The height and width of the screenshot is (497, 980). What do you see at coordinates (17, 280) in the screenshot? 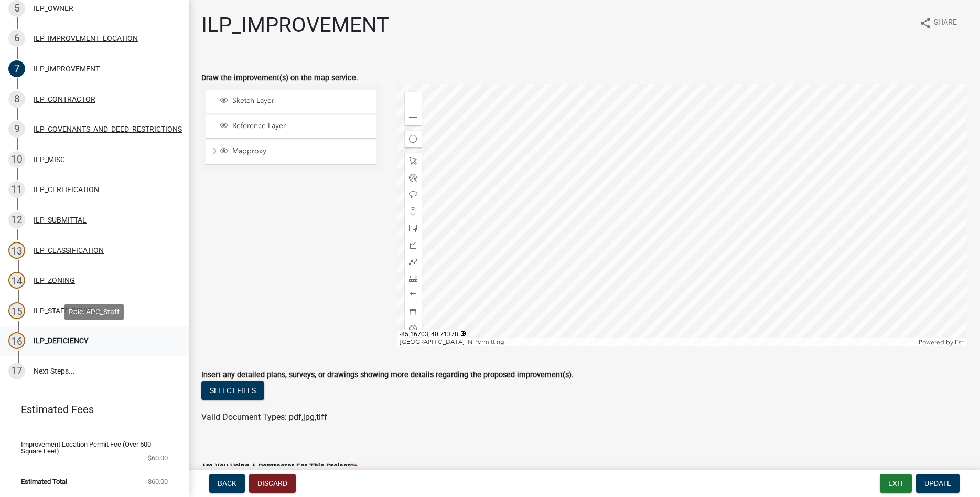
I see `div: 14` at bounding box center [17, 280].